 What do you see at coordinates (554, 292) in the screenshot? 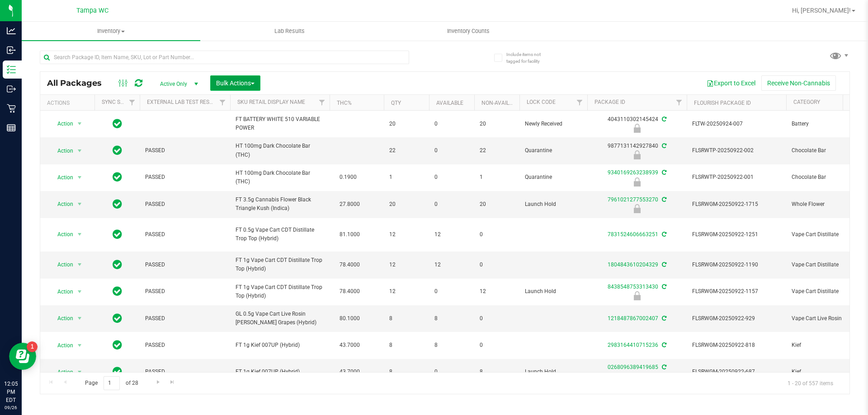
I see `span: Launch Hold` at bounding box center [554, 292].